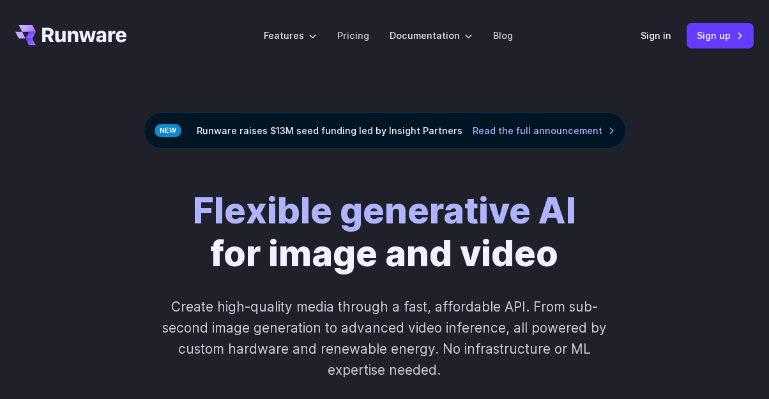 Image resolution: width=769 pixels, height=399 pixels. What do you see at coordinates (720, 35) in the screenshot?
I see `a: Sign up` at bounding box center [720, 35].